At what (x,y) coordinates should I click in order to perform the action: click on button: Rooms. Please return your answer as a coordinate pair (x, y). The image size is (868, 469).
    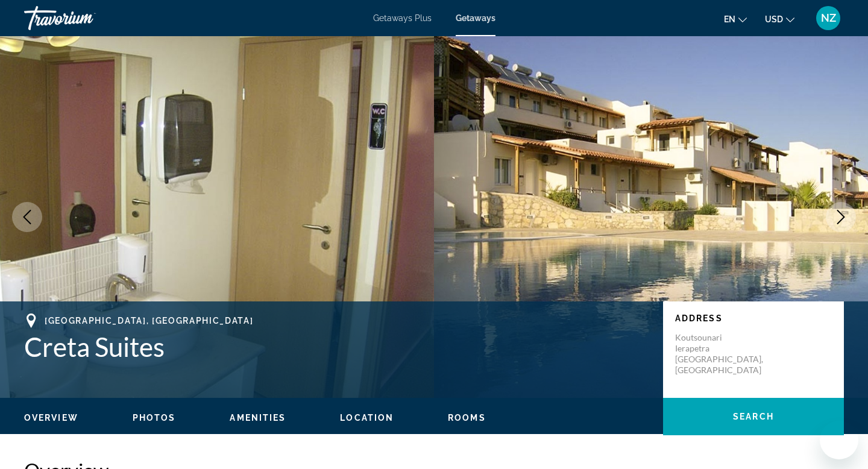
    Looking at the image, I should click on (467, 418).